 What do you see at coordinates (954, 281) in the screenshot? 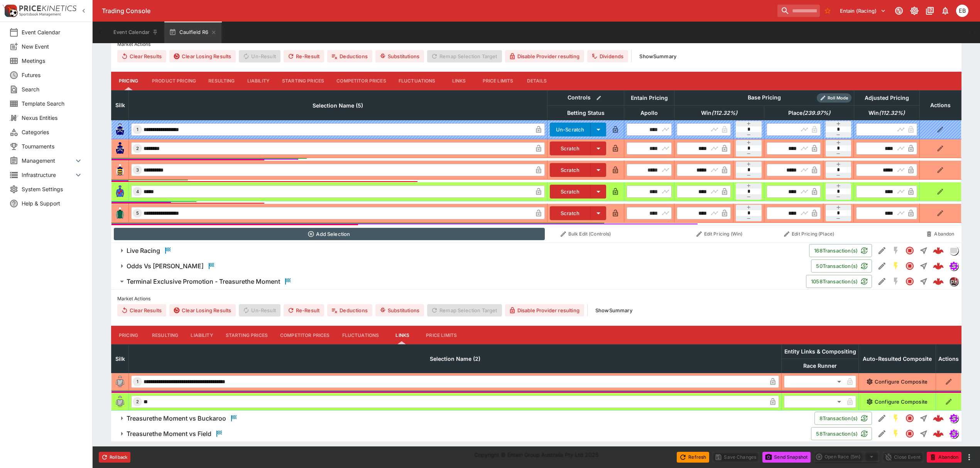
I see `div: pricekinetics` at bounding box center [954, 281].